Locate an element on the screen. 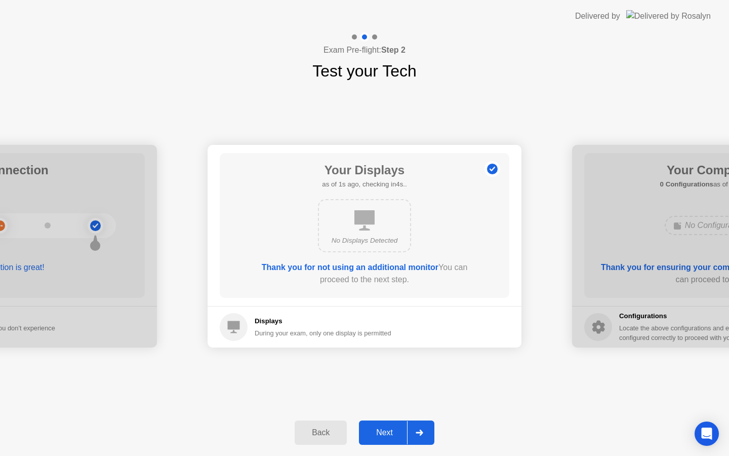  b: Step 2 is located at coordinates (394, 50).